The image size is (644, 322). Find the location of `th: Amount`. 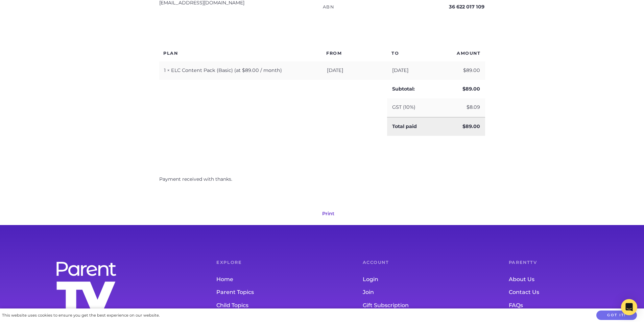

th: Amount is located at coordinates (469, 53).